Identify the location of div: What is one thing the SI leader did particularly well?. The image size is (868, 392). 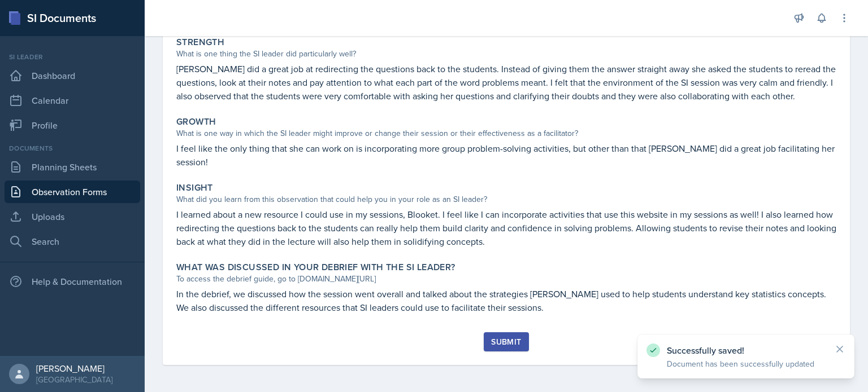
(506, 54).